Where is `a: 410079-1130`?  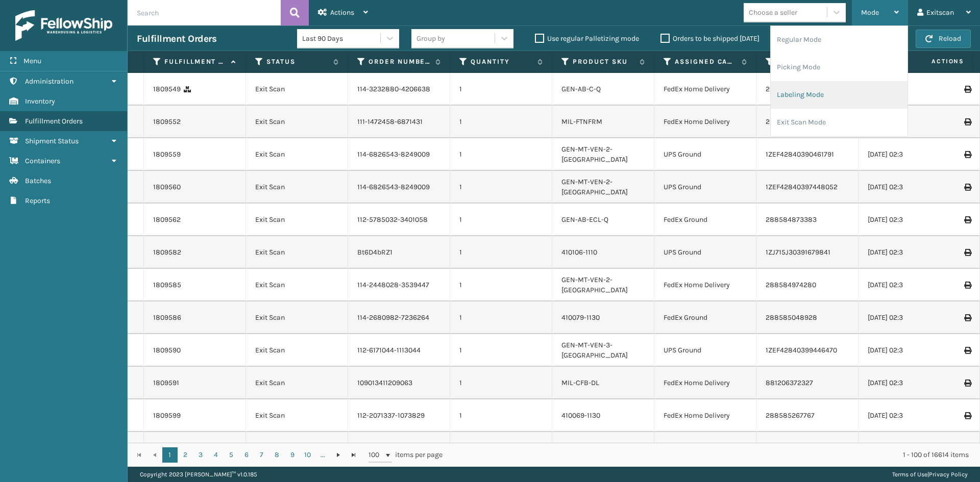 a: 410079-1130 is located at coordinates (580, 317).